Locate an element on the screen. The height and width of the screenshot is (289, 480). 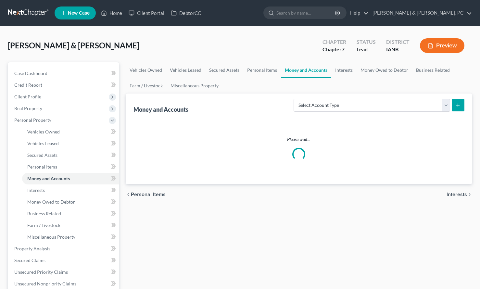
div: Money and Accounts is located at coordinates (161, 109).